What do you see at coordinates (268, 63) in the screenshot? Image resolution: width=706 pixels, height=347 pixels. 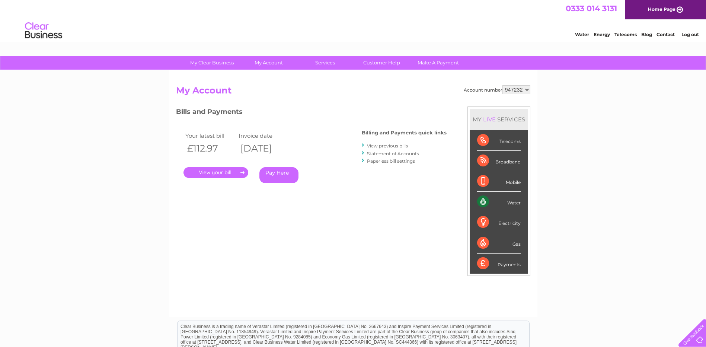 I see `a: My Account` at bounding box center [268, 63].